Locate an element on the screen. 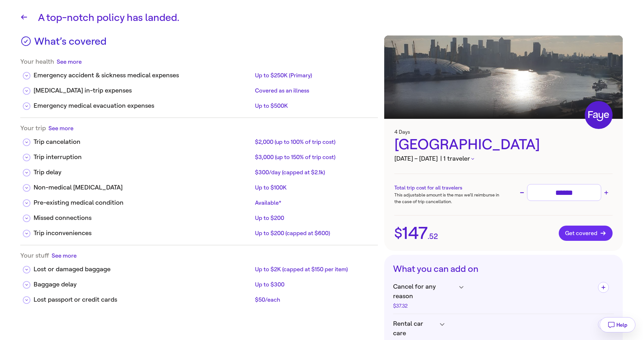 The width and height of the screenshot is (643, 340). span: Rental car care is located at coordinates (415, 329).